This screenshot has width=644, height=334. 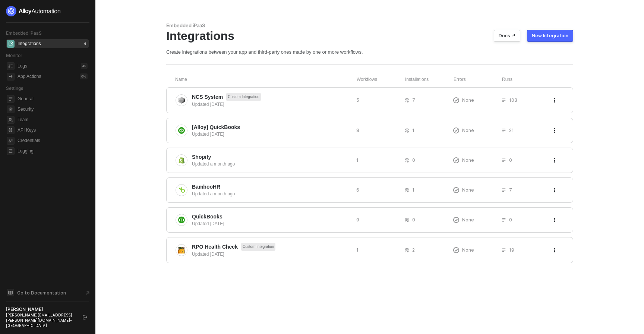 What do you see at coordinates (207, 217) in the screenshot?
I see `span: QuickBooks` at bounding box center [207, 217].